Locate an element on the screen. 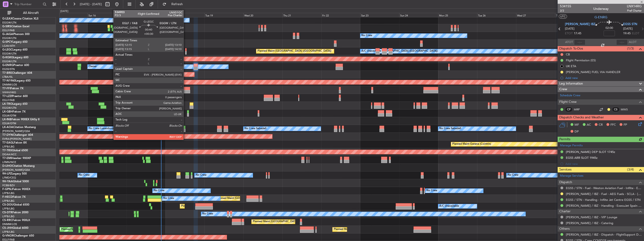  span: 19:45 is located at coordinates (627, 33).